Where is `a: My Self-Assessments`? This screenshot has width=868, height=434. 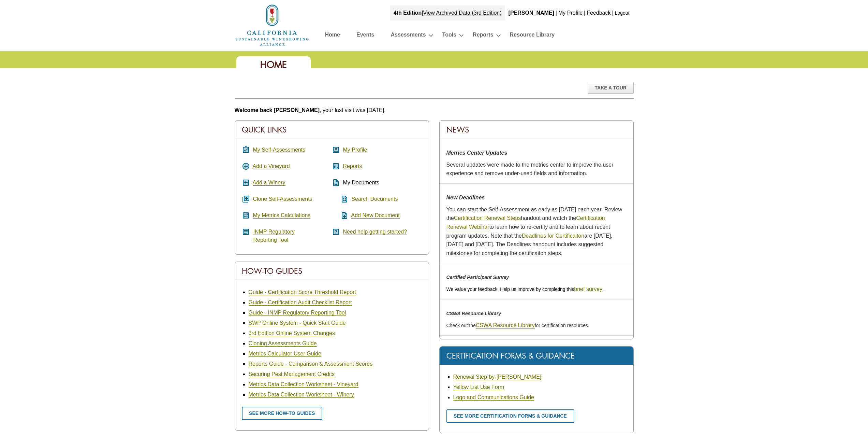
a: My Self-Assessments is located at coordinates (279, 150).